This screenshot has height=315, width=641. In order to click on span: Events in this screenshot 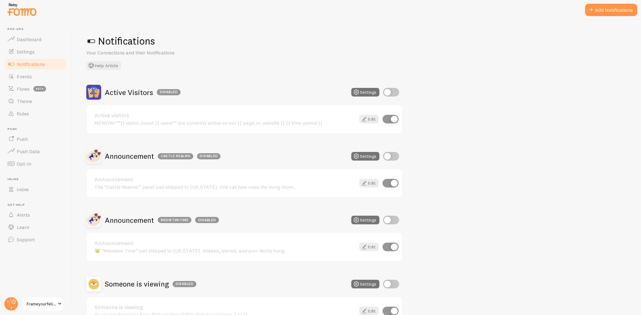, I will do `click(24, 76)`.